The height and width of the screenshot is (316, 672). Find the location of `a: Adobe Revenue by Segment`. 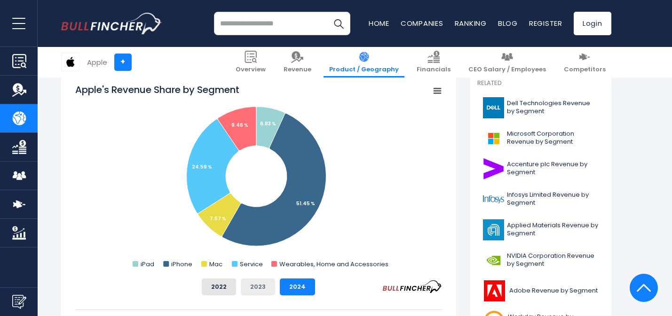

a: Adobe Revenue by Segment is located at coordinates (541, 291).